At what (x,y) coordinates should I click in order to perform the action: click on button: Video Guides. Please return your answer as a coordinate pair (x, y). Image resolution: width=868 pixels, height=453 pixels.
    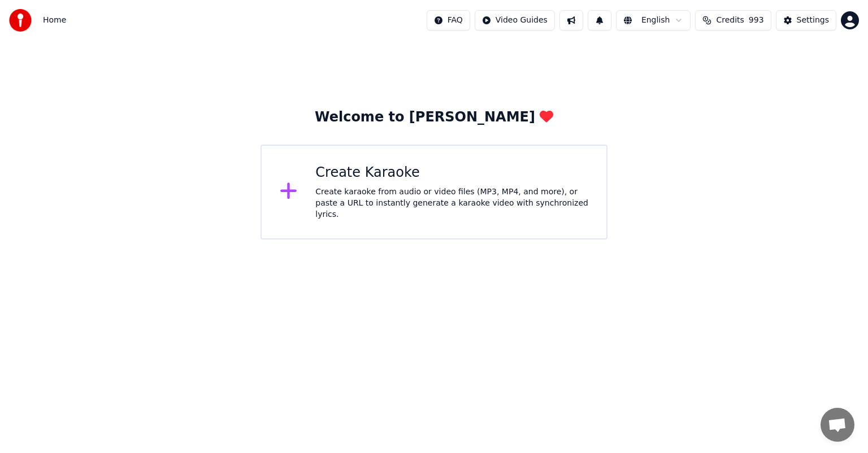
    Looking at the image, I should click on (514, 20).